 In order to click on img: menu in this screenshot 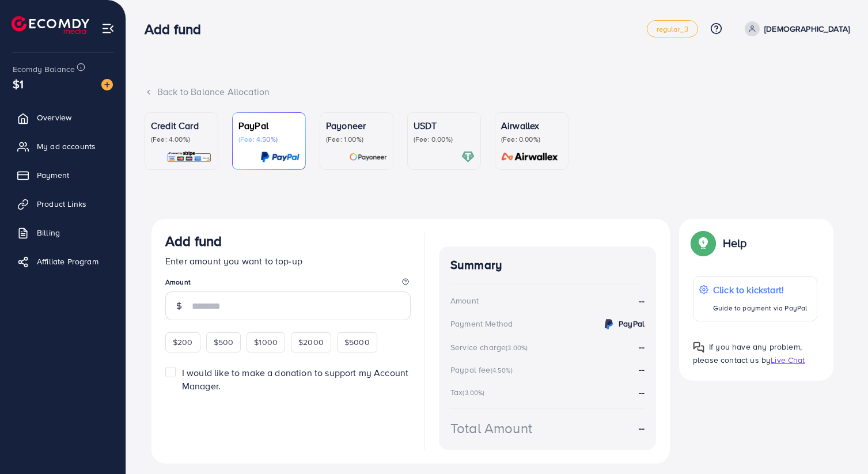, I will do `click(108, 28)`.